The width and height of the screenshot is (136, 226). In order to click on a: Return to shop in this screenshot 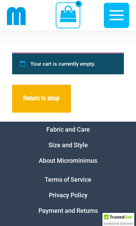, I will do `click(41, 98)`.